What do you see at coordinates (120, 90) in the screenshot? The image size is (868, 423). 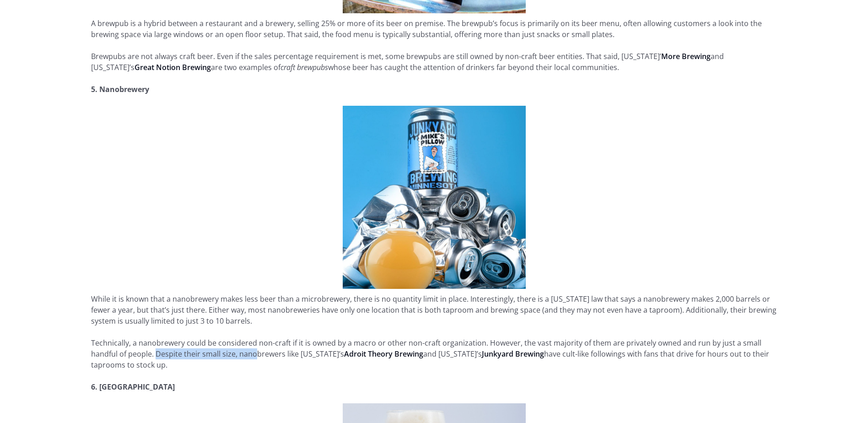 I see `strong: 5. Nanobrewery` at bounding box center [120, 90].